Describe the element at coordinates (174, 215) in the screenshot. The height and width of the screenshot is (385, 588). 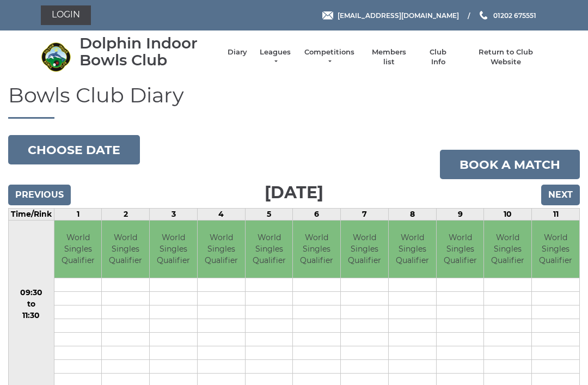
I see `td: 3` at that location.